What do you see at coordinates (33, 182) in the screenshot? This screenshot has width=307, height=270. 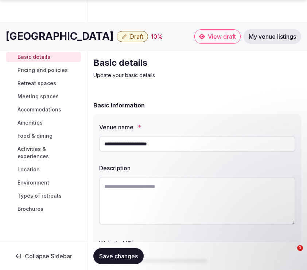 I see `span: Environment` at bounding box center [33, 182].